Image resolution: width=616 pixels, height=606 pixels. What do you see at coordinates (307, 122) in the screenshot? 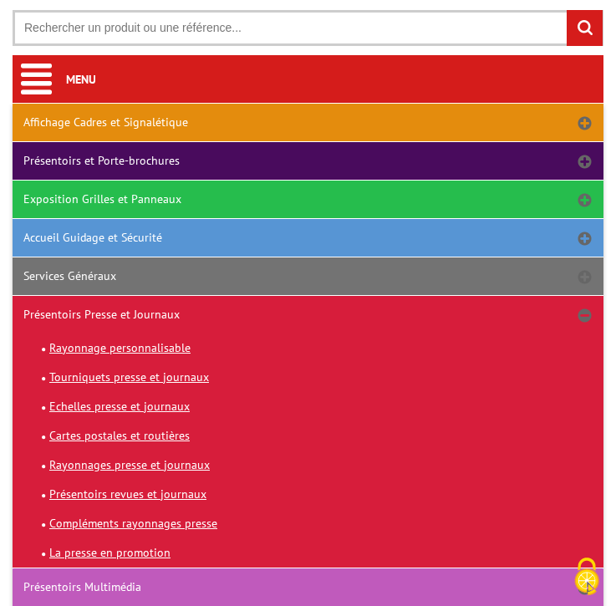
I see `a: Affichage Cadres et Signalétique` at bounding box center [307, 122].